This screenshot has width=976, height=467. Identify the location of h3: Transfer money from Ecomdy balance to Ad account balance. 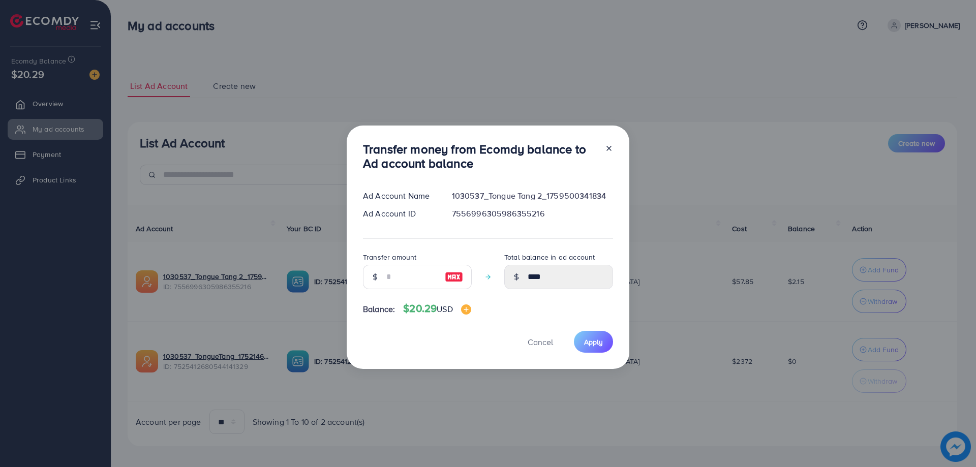
(480, 157).